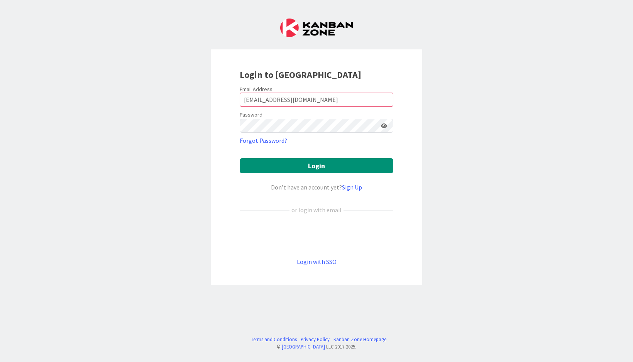 This screenshot has width=633, height=362. Describe the element at coordinates (256, 89) in the screenshot. I see `label: Email Address` at that location.